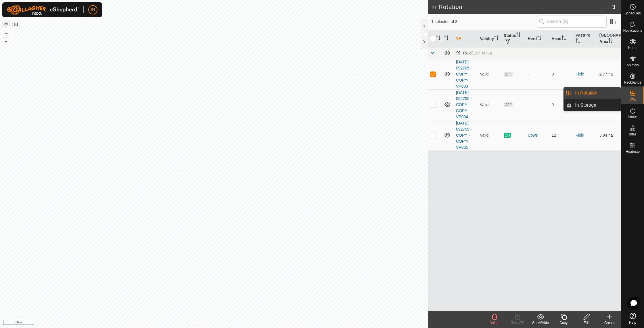  What do you see at coordinates (561, 39) in the screenshot?
I see `th: Head` at bounding box center [561, 39].